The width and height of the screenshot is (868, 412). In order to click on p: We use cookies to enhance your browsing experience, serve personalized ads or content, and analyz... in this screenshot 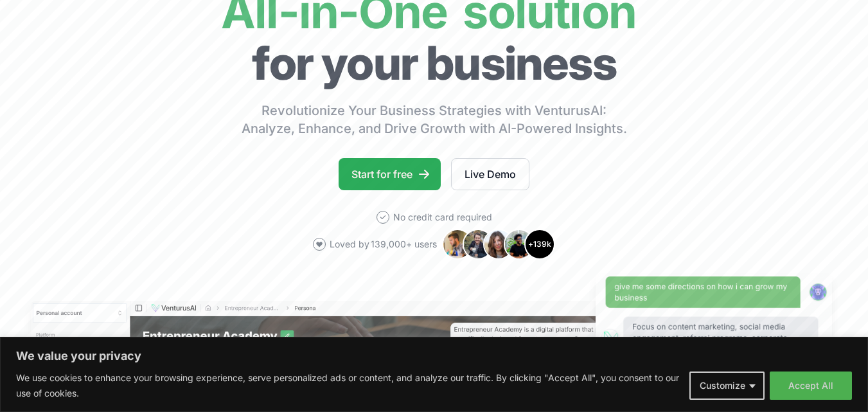, I will do `click(348, 386)`.